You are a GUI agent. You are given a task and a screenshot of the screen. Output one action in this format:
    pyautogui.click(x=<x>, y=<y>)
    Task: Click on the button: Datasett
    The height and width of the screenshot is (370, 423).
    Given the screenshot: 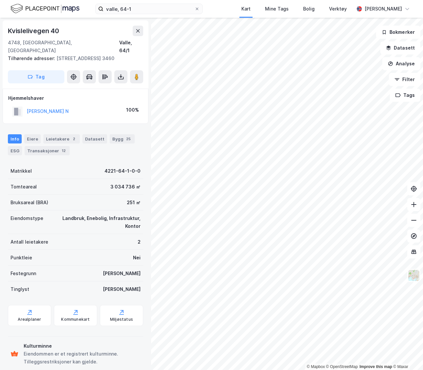 What is the action you would take?
    pyautogui.click(x=401, y=48)
    